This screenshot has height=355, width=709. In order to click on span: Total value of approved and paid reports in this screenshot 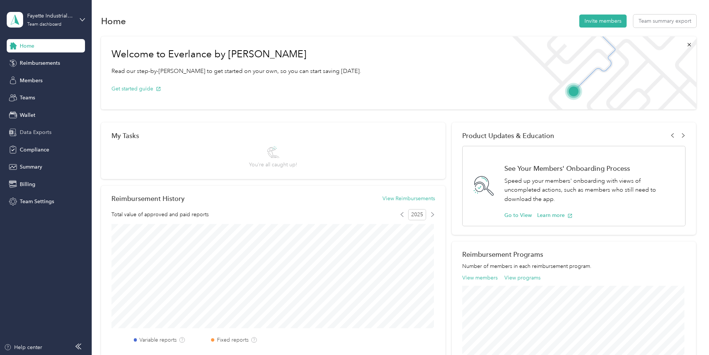, I will do `click(160, 215)`.